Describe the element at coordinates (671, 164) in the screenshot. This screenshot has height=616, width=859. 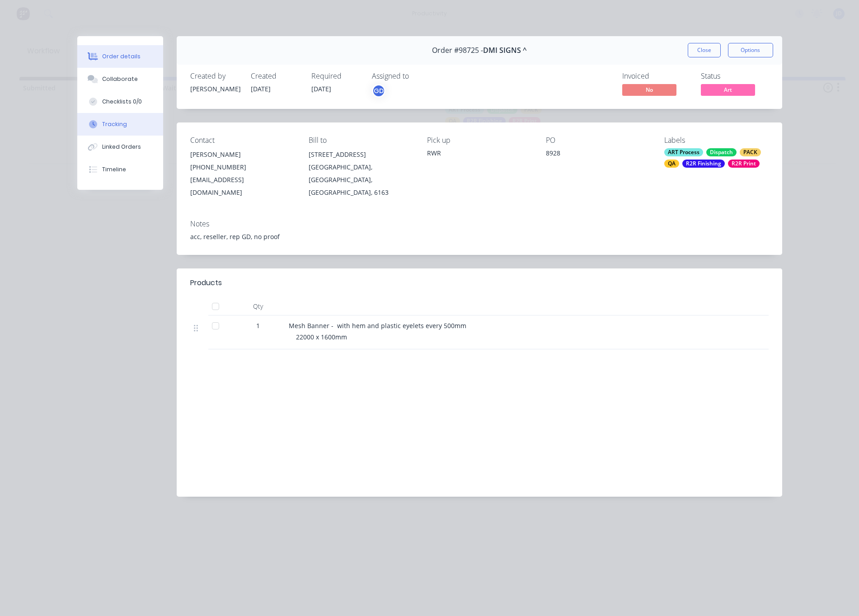
I see `div: QA` at that location.